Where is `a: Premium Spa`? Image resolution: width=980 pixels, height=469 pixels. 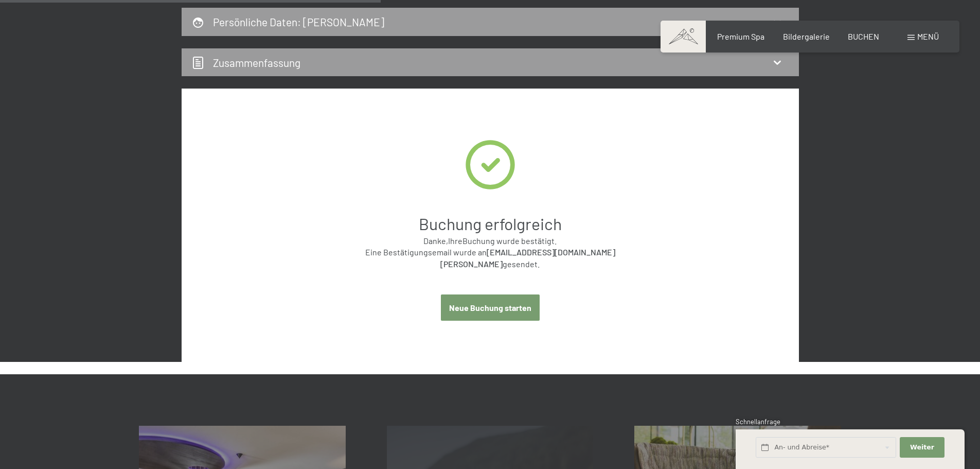 a: Premium Spa is located at coordinates (741, 36).